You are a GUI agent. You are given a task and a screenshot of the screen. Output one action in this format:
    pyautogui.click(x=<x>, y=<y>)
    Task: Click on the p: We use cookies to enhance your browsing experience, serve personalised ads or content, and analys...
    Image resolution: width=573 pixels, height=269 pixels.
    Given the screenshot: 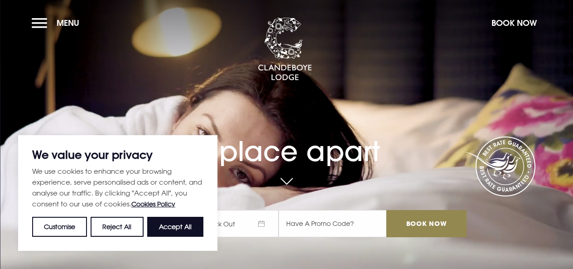 What is the action you would take?
    pyautogui.click(x=118, y=187)
    